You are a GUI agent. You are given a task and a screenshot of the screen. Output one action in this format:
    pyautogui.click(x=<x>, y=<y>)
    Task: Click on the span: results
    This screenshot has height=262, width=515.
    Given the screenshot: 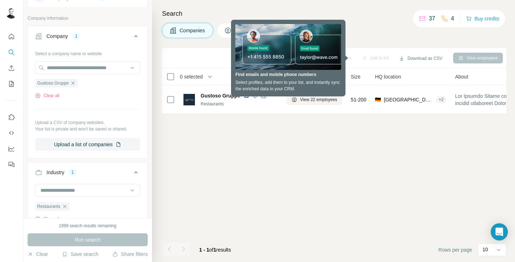 What is the action you would take?
    pyautogui.click(x=215, y=249)
    